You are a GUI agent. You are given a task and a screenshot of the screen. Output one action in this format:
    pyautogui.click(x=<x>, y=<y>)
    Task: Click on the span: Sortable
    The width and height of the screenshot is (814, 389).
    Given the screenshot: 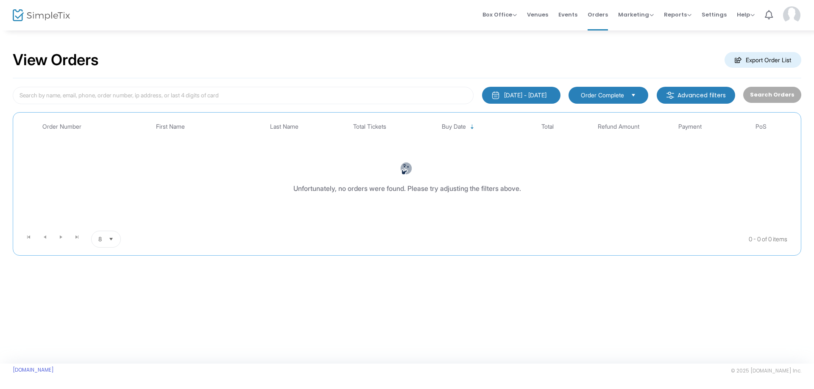 What is the action you would take?
    pyautogui.click(x=472, y=127)
    